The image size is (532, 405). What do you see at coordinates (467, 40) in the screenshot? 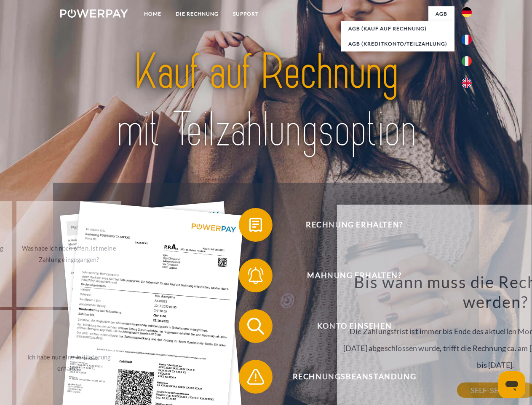
I see `img: fr` at bounding box center [467, 40].